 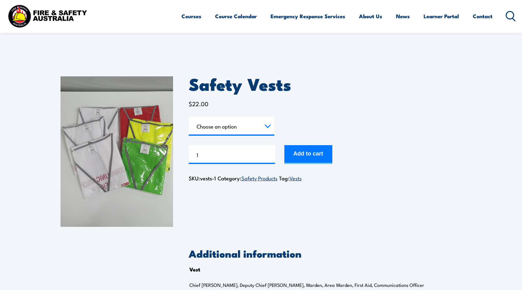 I want to click on span: Category:, so click(x=248, y=178).